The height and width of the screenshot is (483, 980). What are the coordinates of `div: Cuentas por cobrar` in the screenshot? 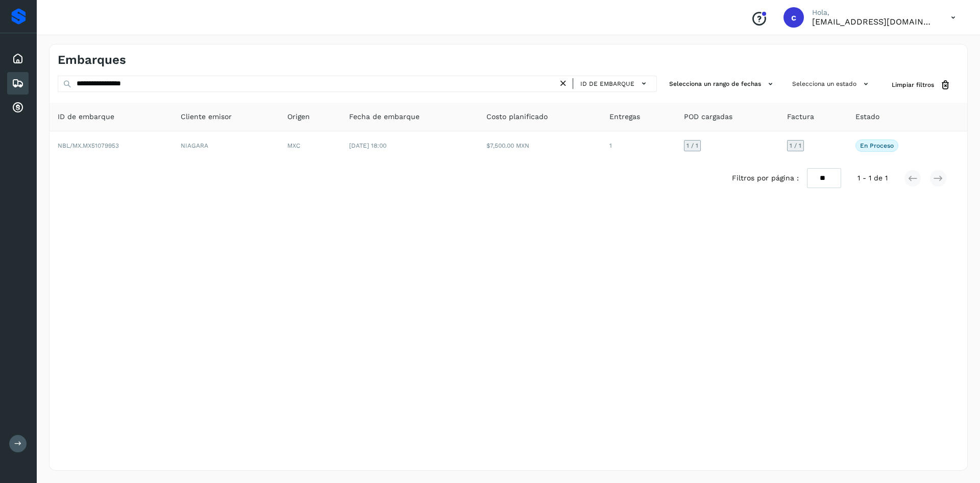 It's located at (18, 108).